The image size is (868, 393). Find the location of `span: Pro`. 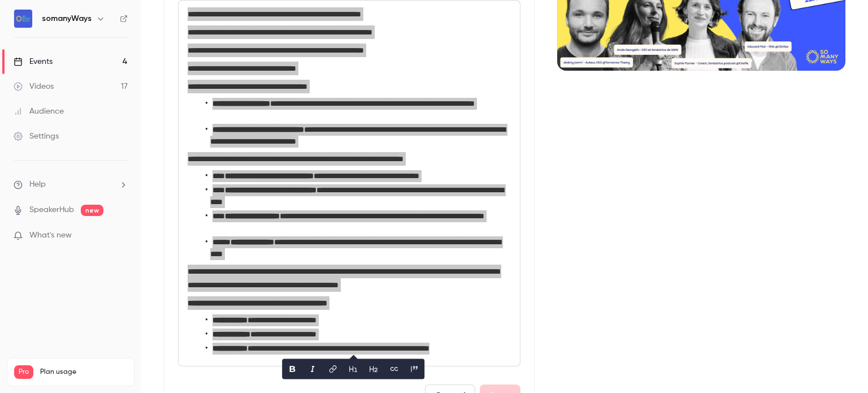

span: Pro is located at coordinates (24, 372).